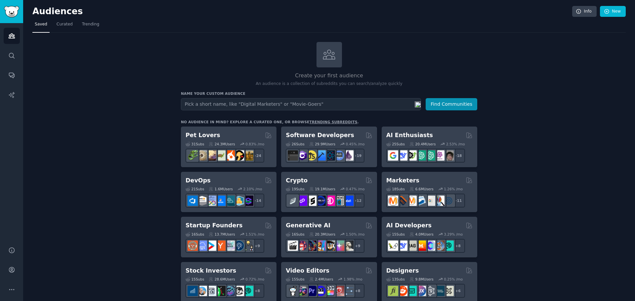 Image resolution: width=635 pixels, height=301 pixels. I want to click on div: 31 Sub s, so click(195, 144).